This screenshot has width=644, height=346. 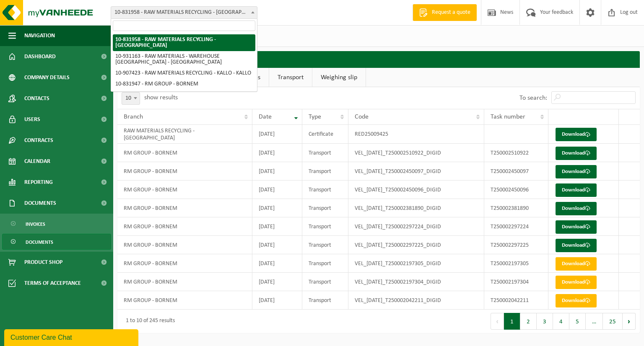 I want to click on font: News, so click(x=507, y=12).